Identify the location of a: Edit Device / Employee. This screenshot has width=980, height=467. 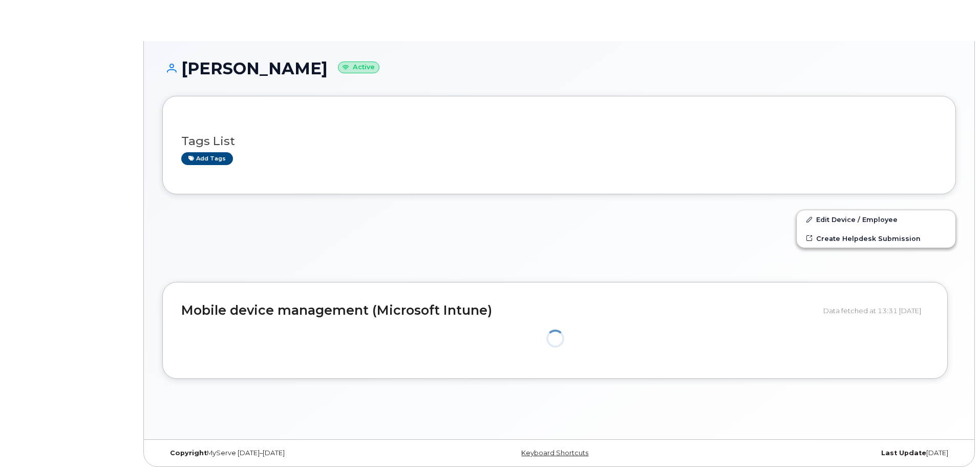
(876, 219).